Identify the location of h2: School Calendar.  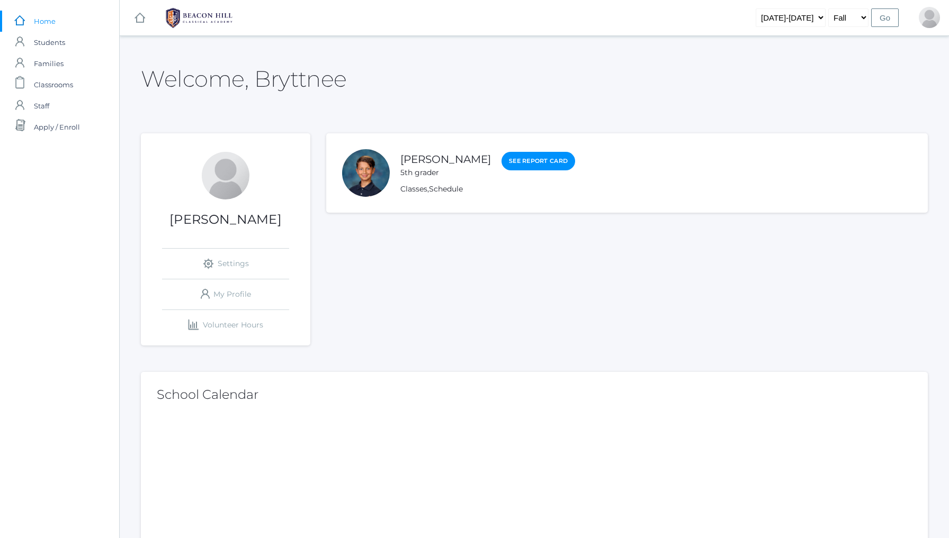
(534, 395).